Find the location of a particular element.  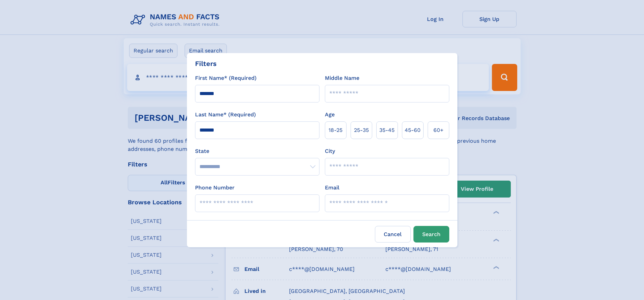

label: Last Name* (Required) is located at coordinates (225, 115).